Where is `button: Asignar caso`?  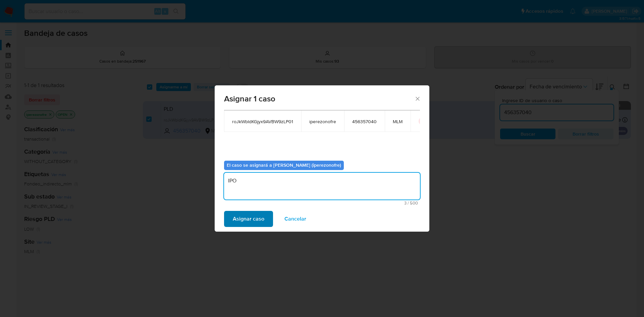 button: Asignar caso is located at coordinates (248, 219).